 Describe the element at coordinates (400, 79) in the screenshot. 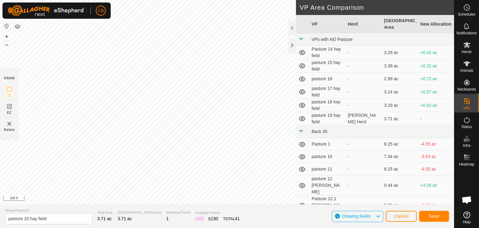

I see `td: 2.99 ac` at that location.